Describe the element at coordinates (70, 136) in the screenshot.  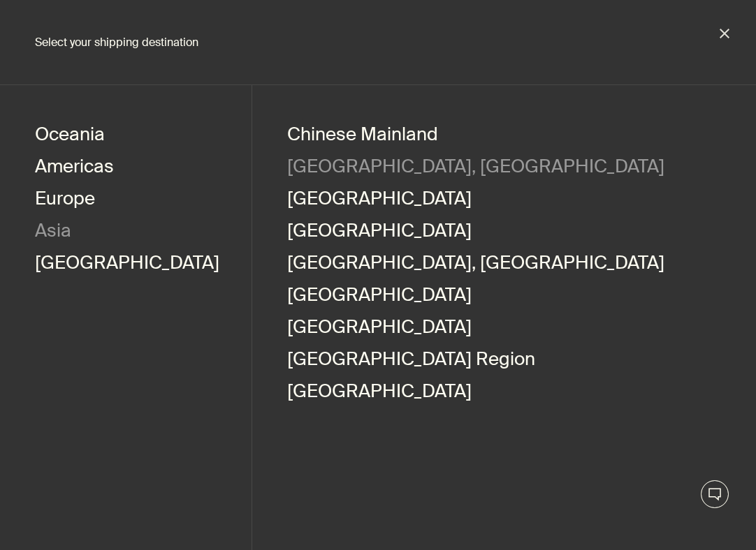
I see `button: Oceania` at that location.